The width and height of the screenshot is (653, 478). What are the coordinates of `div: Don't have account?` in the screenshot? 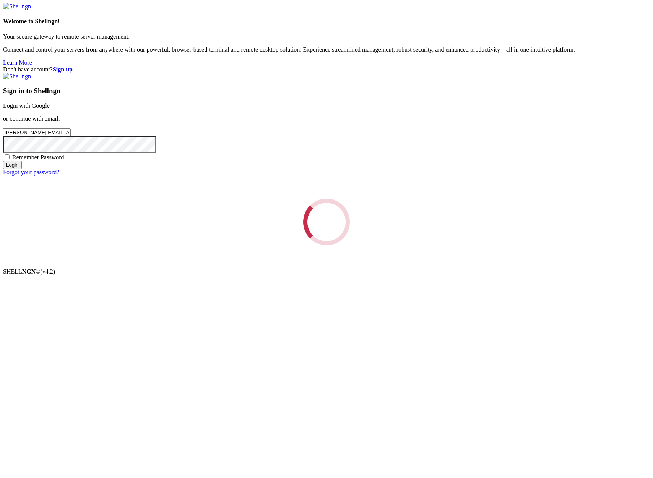 It's located at (326, 70).